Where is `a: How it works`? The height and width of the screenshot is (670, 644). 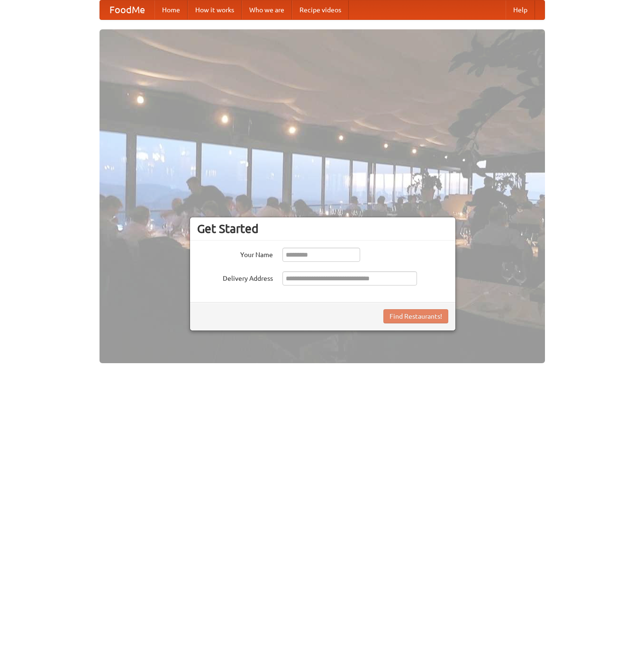 a: How it works is located at coordinates (214, 10).